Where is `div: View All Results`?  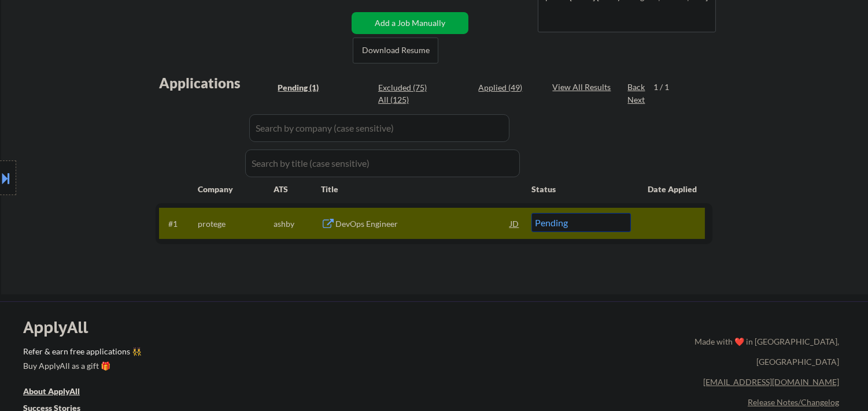 div: View All Results is located at coordinates (583, 87).